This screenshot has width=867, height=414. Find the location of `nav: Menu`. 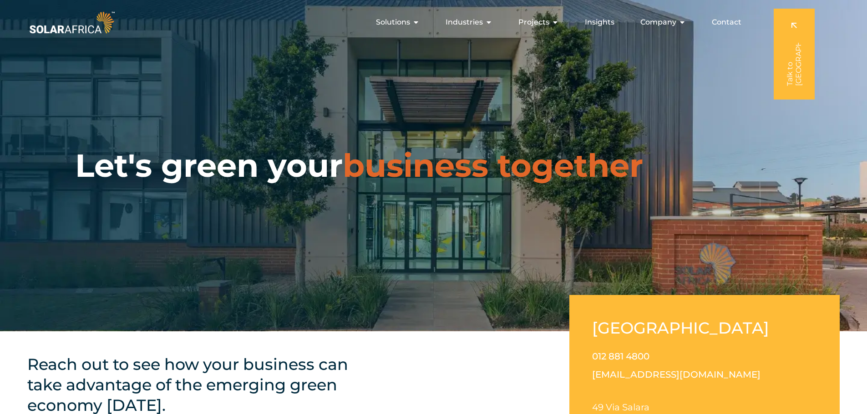

nav: Menu is located at coordinates (432, 22).